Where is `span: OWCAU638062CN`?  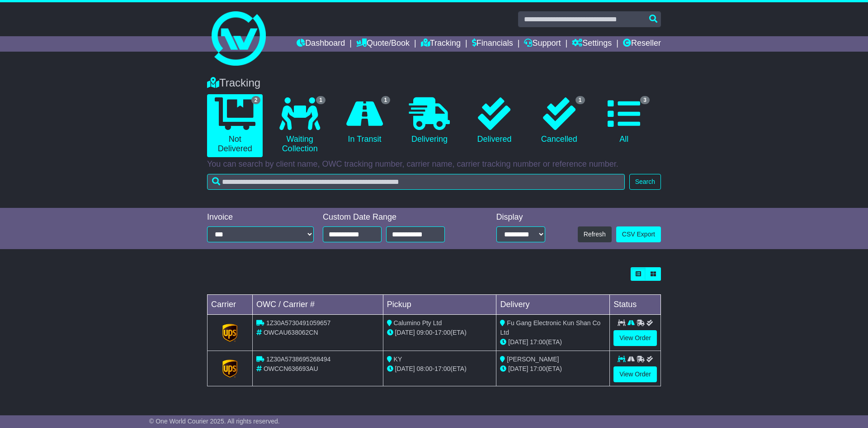
span: OWCAU638062CN is located at coordinates (291, 333).